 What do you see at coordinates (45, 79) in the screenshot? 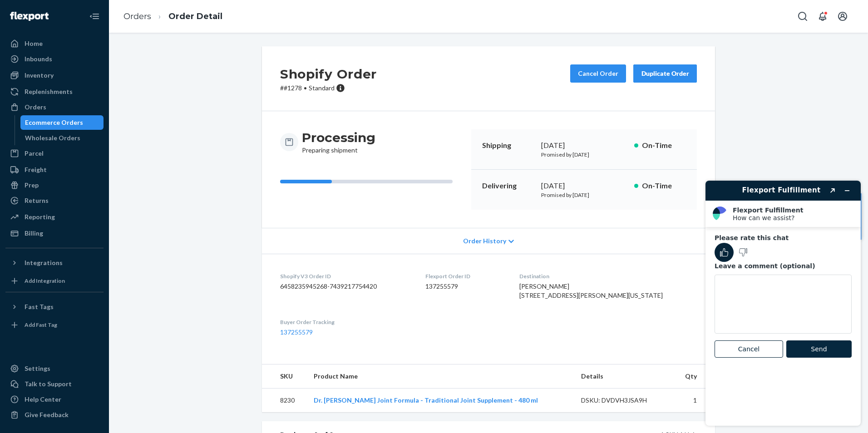
I see `button: Rate this chat as bad` at bounding box center [45, 79].